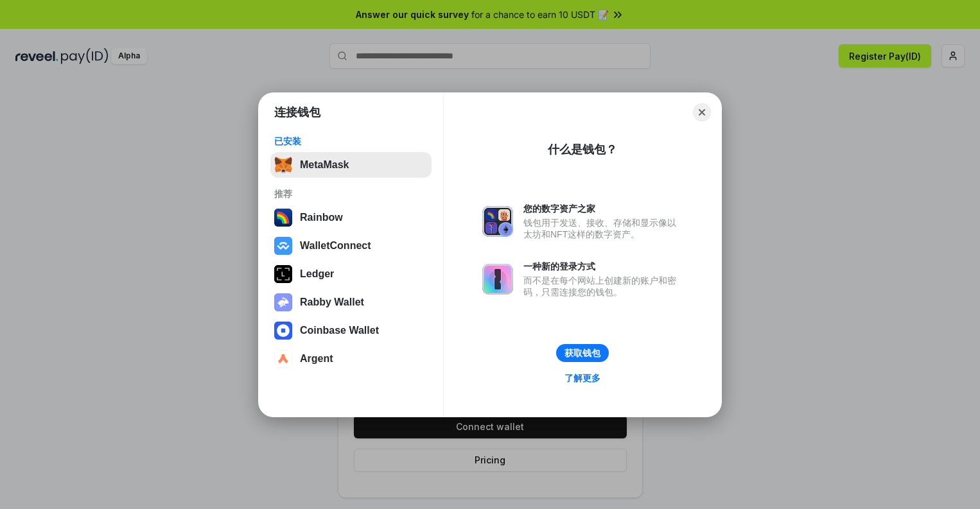 Image resolution: width=980 pixels, height=509 pixels. Describe the element at coordinates (582, 353) in the screenshot. I see `div: 获取钱包` at that location.